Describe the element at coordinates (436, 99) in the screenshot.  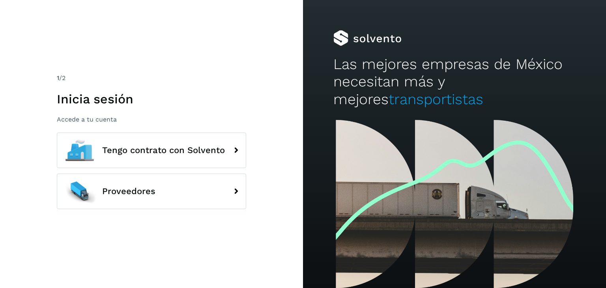
I see `span: transportistas` at that location.